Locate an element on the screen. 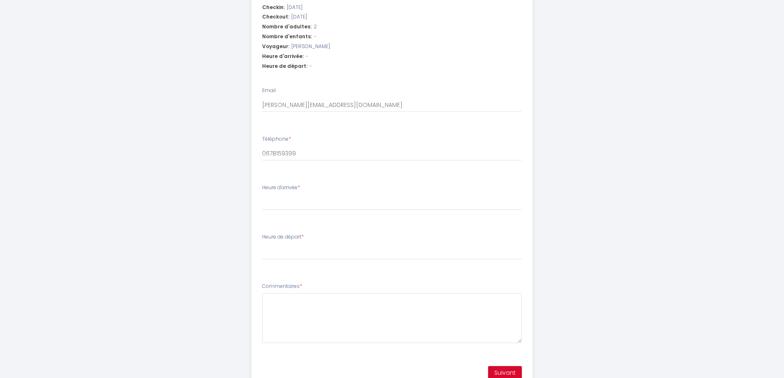  span: Heure d'arrivée: is located at coordinates (283, 56).